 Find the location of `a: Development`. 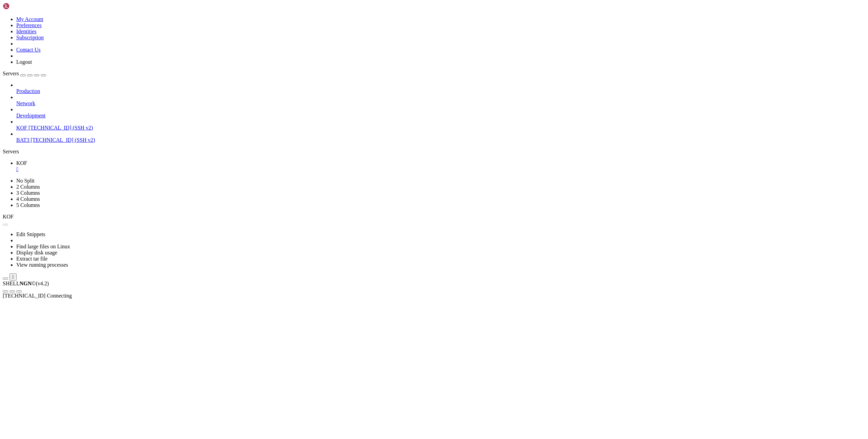

a: Development is located at coordinates (441, 115).